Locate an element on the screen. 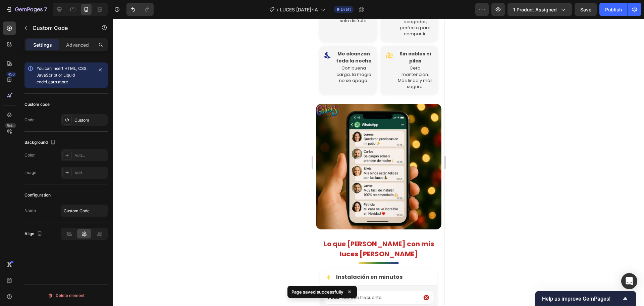  p: Advanced is located at coordinates (77, 45).